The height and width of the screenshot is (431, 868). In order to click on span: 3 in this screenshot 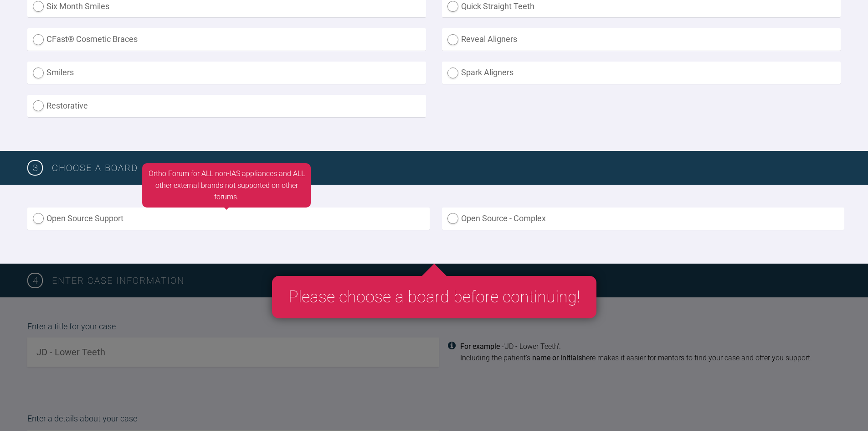, I will do `click(35, 168)`.